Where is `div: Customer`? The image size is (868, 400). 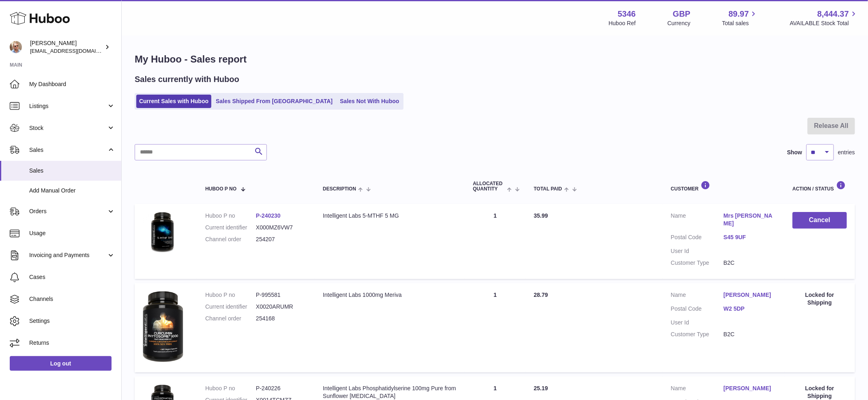
div: Customer is located at coordinates (723, 186).